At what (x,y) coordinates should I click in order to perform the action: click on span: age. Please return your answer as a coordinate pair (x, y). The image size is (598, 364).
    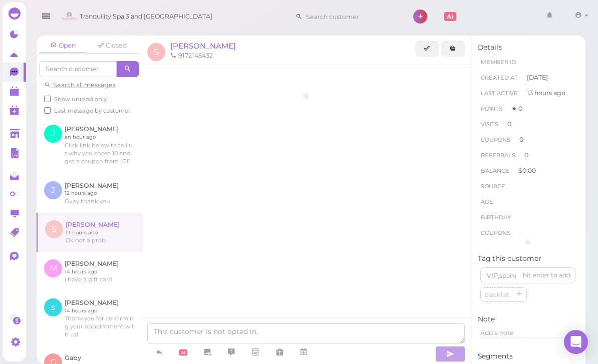
    Looking at the image, I should click on (487, 201).